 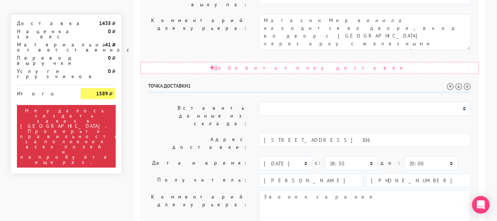 What do you see at coordinates (418, 181) in the screenshot?
I see `input: Телефон` at bounding box center [418, 181].